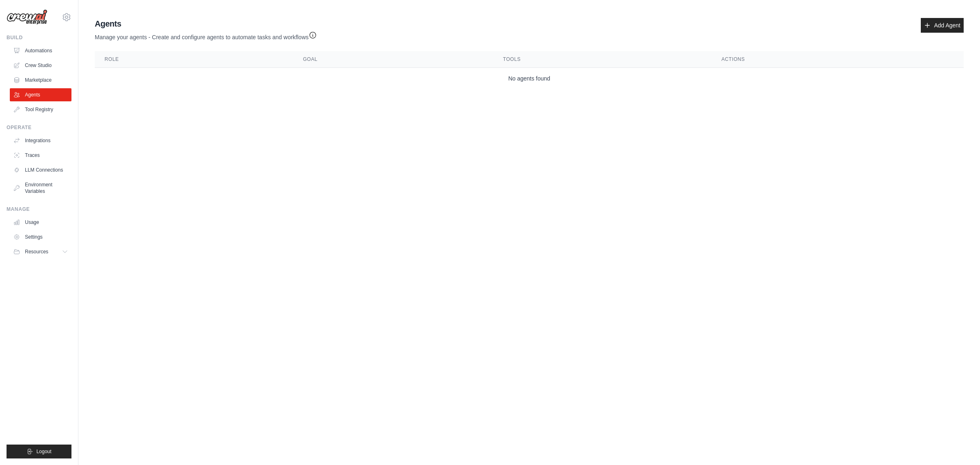 Image resolution: width=980 pixels, height=465 pixels. What do you see at coordinates (27, 17) in the screenshot?
I see `img: Logo` at bounding box center [27, 17].